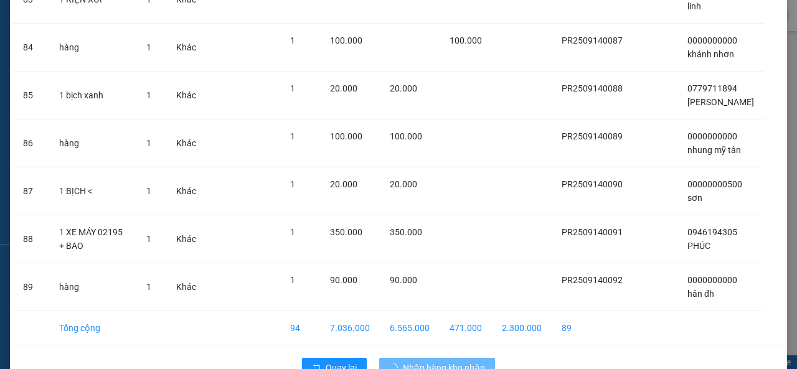 This screenshot has width=797, height=369. Describe the element at coordinates (715, 184) in the screenshot. I see `span: 00000000500` at that location.